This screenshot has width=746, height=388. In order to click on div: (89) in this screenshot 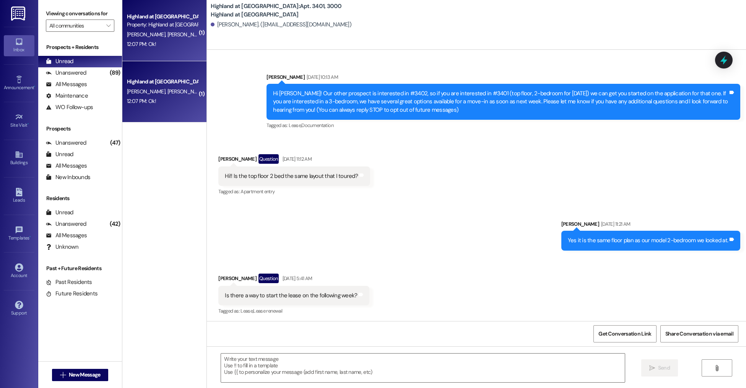, I will do `click(115, 73)`.